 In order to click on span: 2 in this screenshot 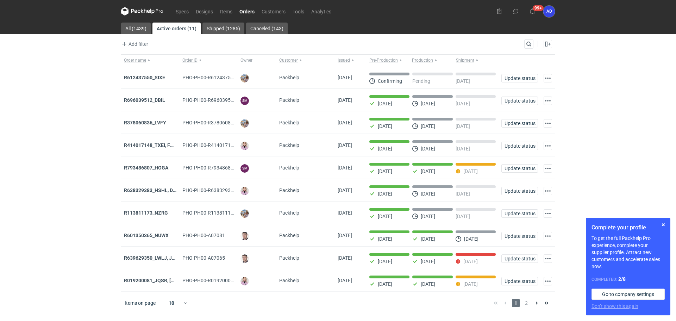, I will do `click(526, 303)`.